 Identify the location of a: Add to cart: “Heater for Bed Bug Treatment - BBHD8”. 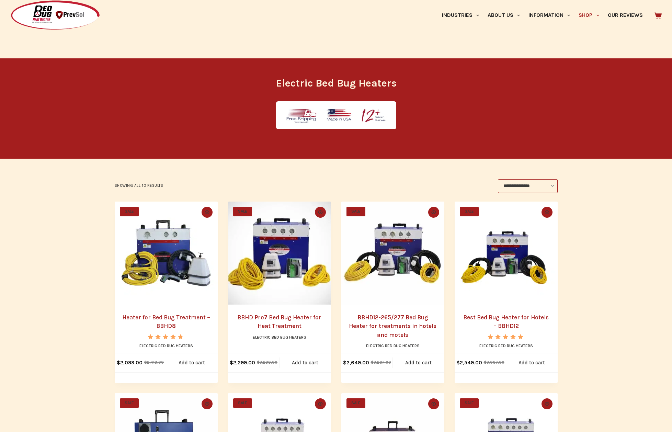
(192, 363).